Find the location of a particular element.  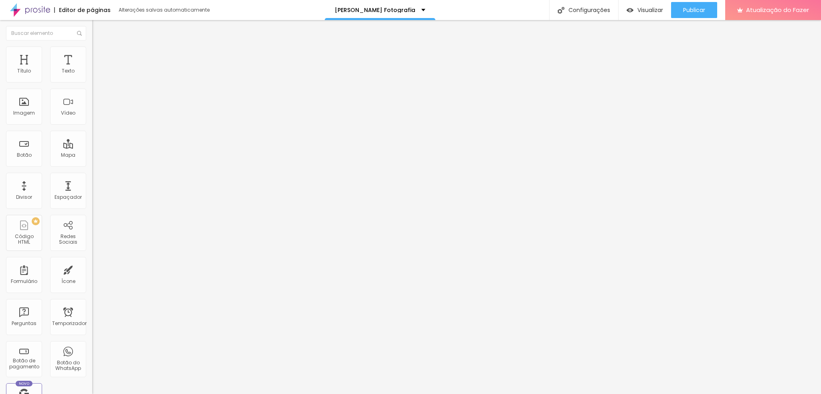

font: Mapa is located at coordinates (68, 155).